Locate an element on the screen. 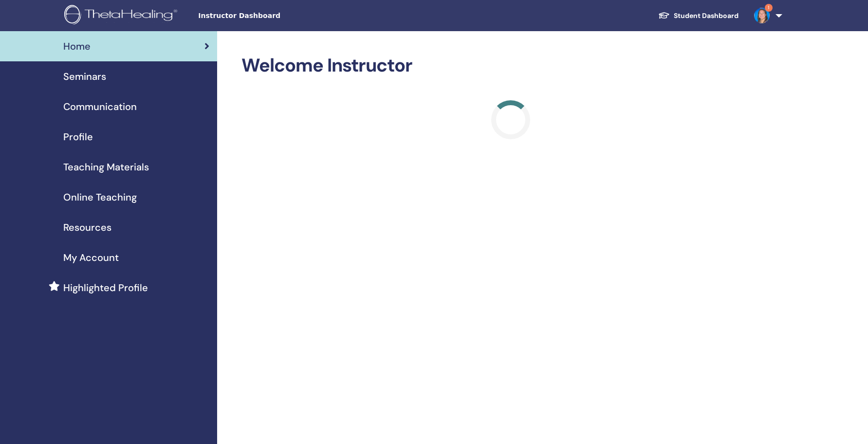 The height and width of the screenshot is (444, 868). span: Communication is located at coordinates (100, 106).